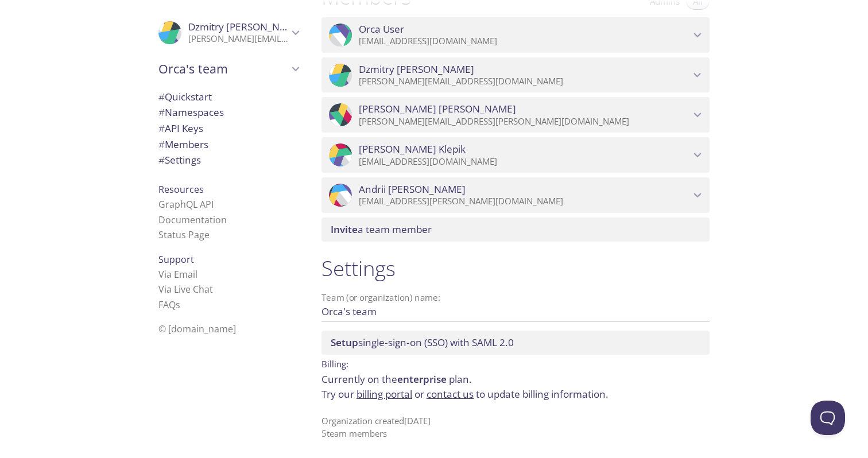  What do you see at coordinates (515, 268) in the screenshot?
I see `h1: Settings` at bounding box center [515, 268].